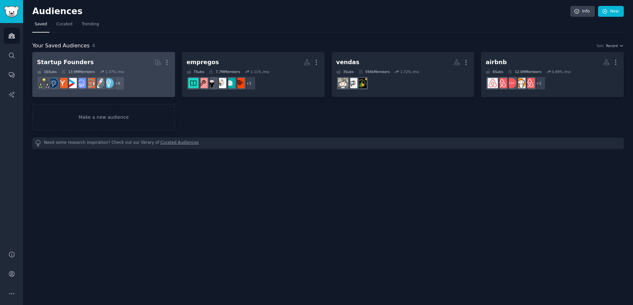 This screenshot has height=305, width=633. Describe the element at coordinates (65, 62) in the screenshot. I see `div: Startup Founders` at that location.